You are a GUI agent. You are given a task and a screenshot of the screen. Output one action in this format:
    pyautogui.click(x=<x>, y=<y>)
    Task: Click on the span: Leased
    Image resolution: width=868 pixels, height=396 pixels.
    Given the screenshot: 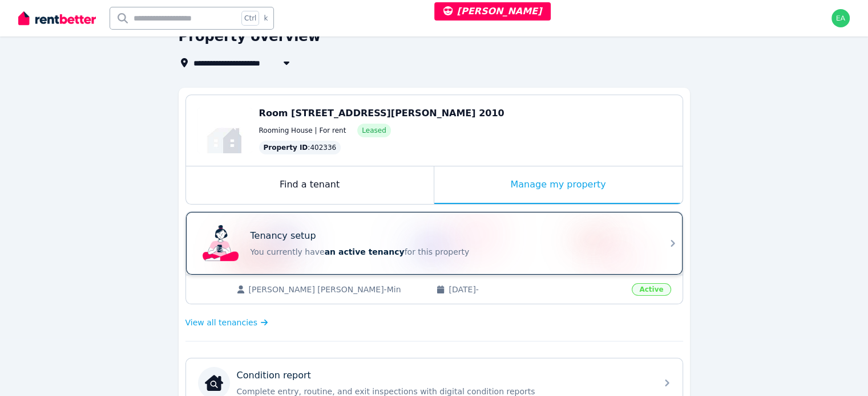 What is the action you would take?
    pyautogui.click(x=374, y=131)
    